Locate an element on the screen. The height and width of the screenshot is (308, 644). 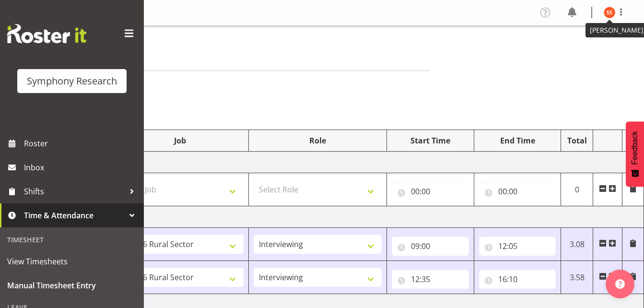
div: Start Time is located at coordinates (430, 140).